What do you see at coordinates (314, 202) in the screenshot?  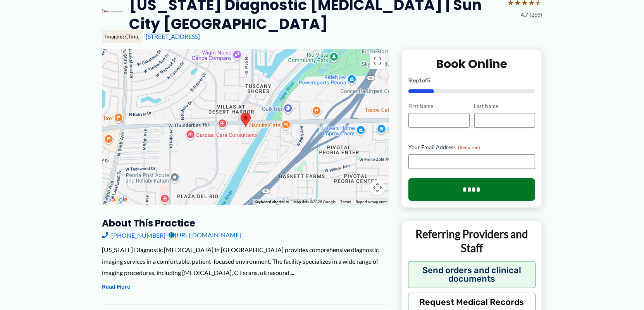 I see `span: Map data ©2025 Google` at bounding box center [314, 202].